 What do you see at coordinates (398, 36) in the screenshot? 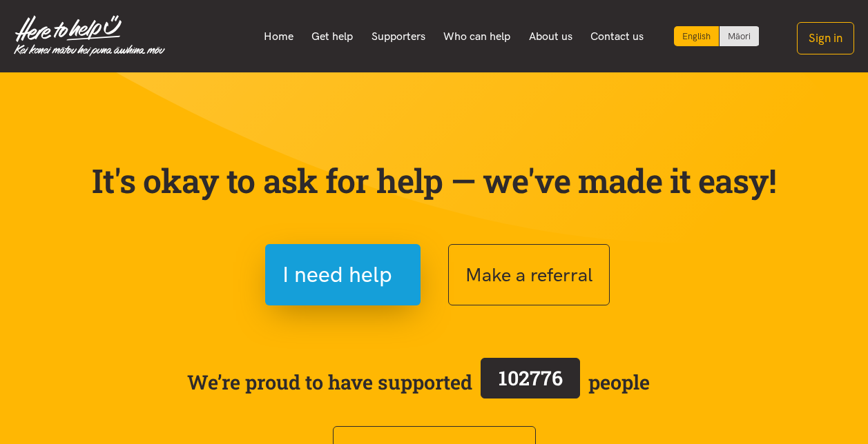
I see `a: Supporters` at bounding box center [398, 36].